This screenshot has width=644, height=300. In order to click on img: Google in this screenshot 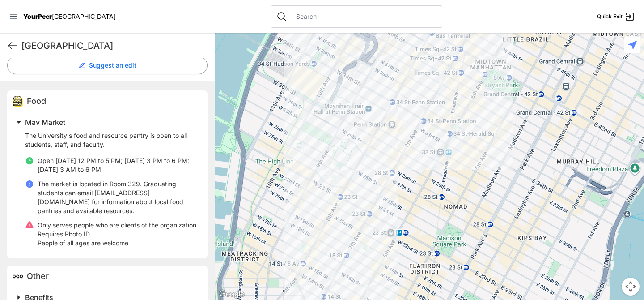, I will do `click(231, 294)`.